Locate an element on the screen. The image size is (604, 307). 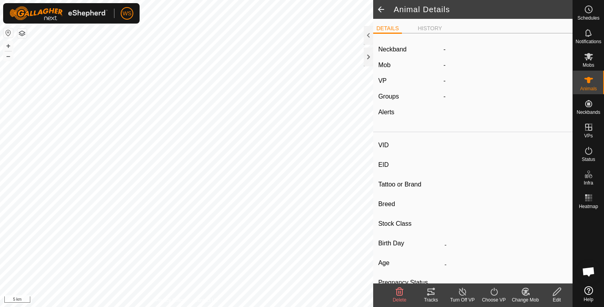
span: Infra is located at coordinates (588, 183).